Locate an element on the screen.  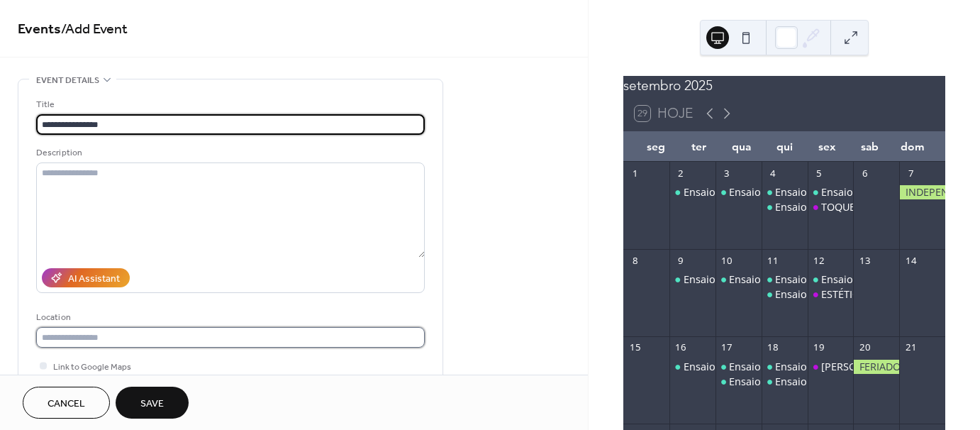
div: 9 is located at coordinates (681, 260).